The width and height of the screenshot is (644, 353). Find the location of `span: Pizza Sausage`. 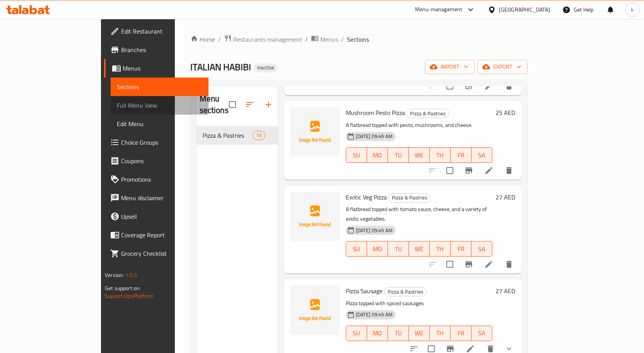

span: Pizza Sausage is located at coordinates (363, 291).